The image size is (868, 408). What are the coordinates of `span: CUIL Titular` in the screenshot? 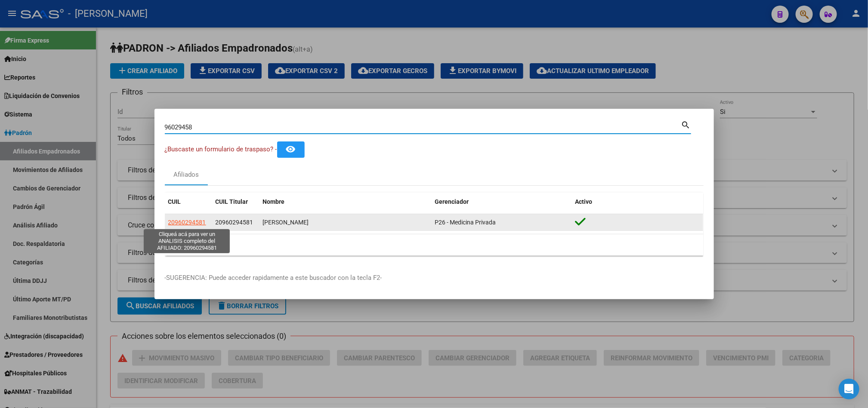 It's located at (232, 202).